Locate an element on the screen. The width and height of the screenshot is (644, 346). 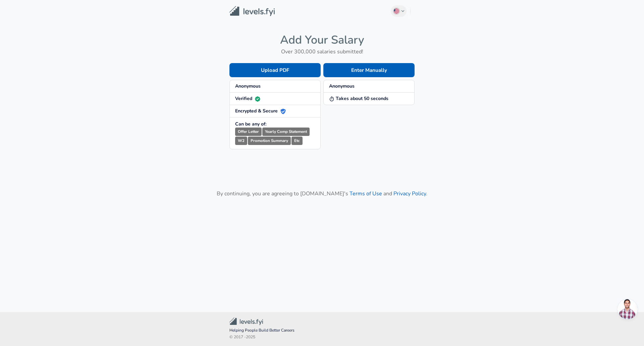
button: Upload PDF is located at coordinates (275, 70).